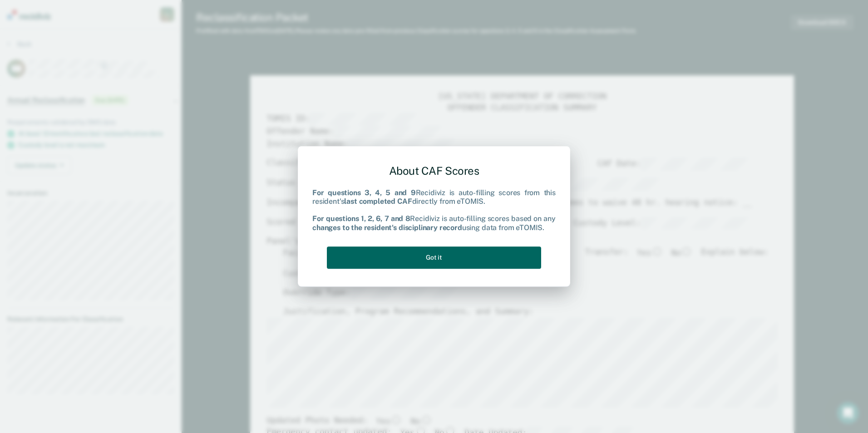  What do you see at coordinates (434, 258) in the screenshot?
I see `button: Got it` at bounding box center [434, 258].